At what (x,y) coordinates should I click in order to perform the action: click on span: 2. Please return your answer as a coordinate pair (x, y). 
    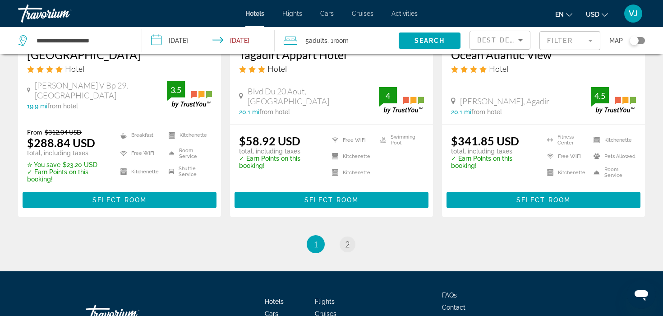
    Looking at the image, I should click on (347, 244).